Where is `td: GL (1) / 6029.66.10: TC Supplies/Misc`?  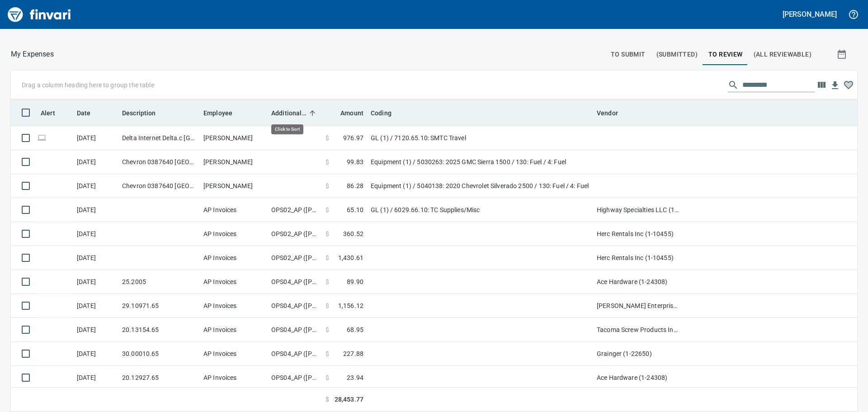 td: GL (1) / 6029.66.10: TC Supplies/Misc is located at coordinates (480, 210).